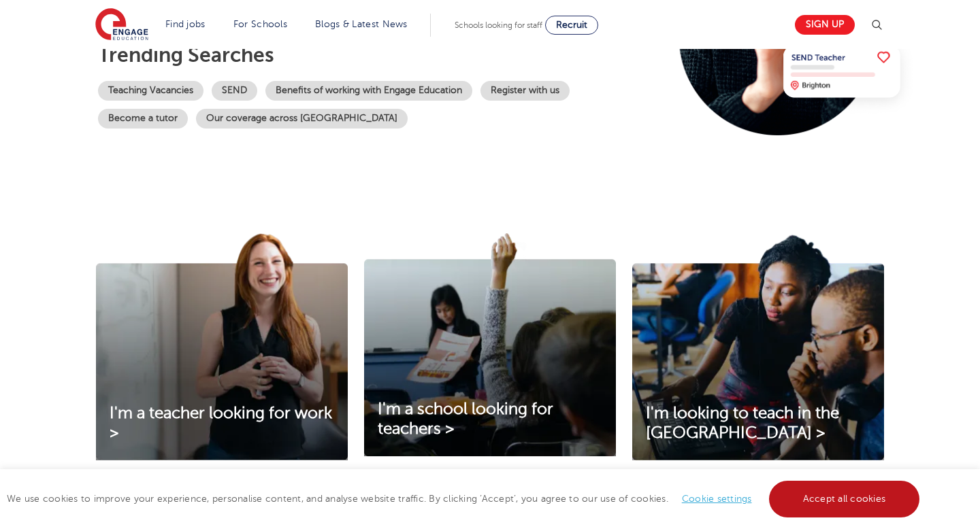  I want to click on a: Teaching Vacancies, so click(151, 90).